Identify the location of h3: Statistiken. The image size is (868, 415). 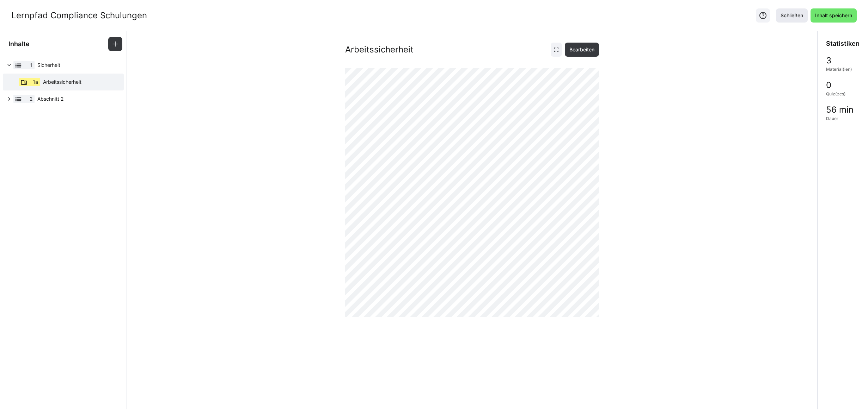
(842, 43).